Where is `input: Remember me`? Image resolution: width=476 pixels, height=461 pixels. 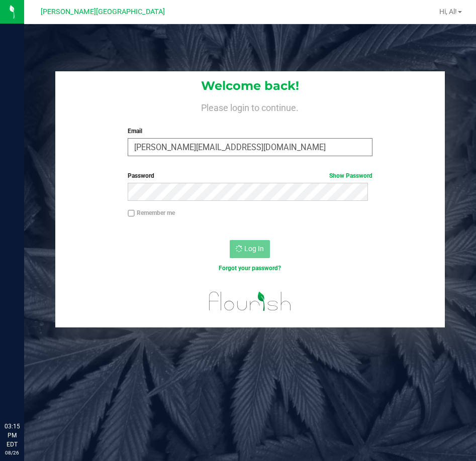 input: Remember me is located at coordinates (131, 213).